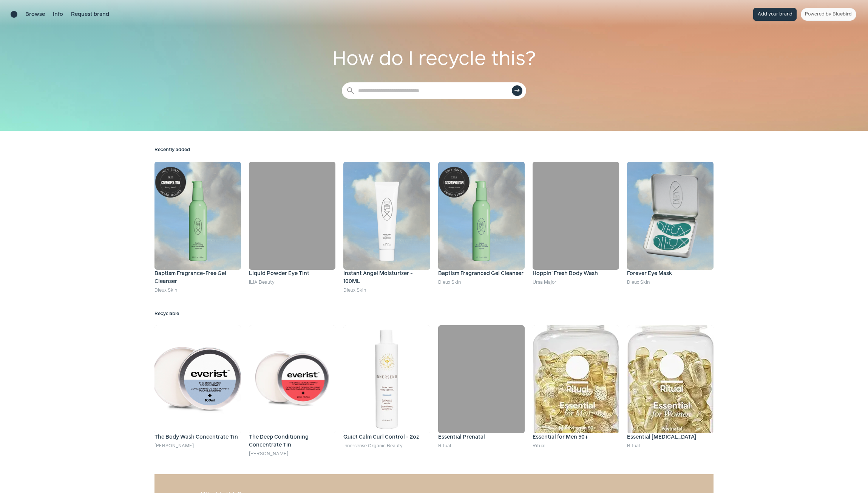 This screenshot has height=493, width=868. What do you see at coordinates (670, 219) in the screenshot?
I see `a: Forever Eye Mask Forever Eye Mask` at bounding box center [670, 219].